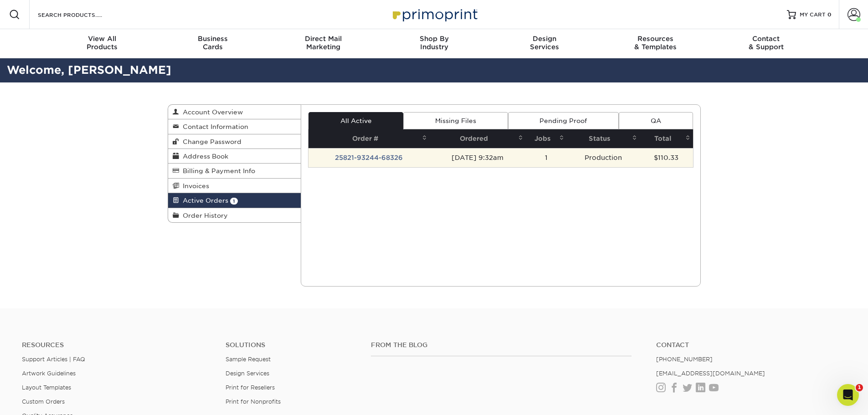 This screenshot has width=868, height=415. Describe the element at coordinates (563, 121) in the screenshot. I see `a: Pending Proof` at that location.